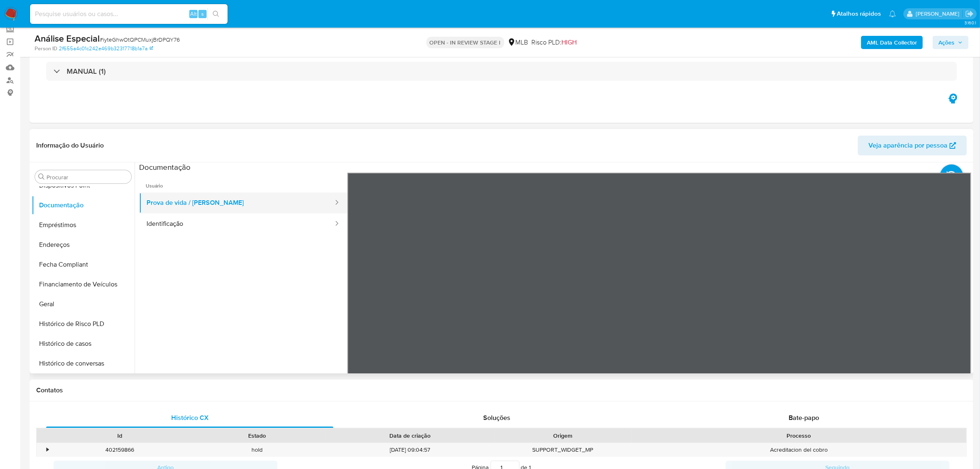  I want to click on div: Data de criação, so click(410, 436).